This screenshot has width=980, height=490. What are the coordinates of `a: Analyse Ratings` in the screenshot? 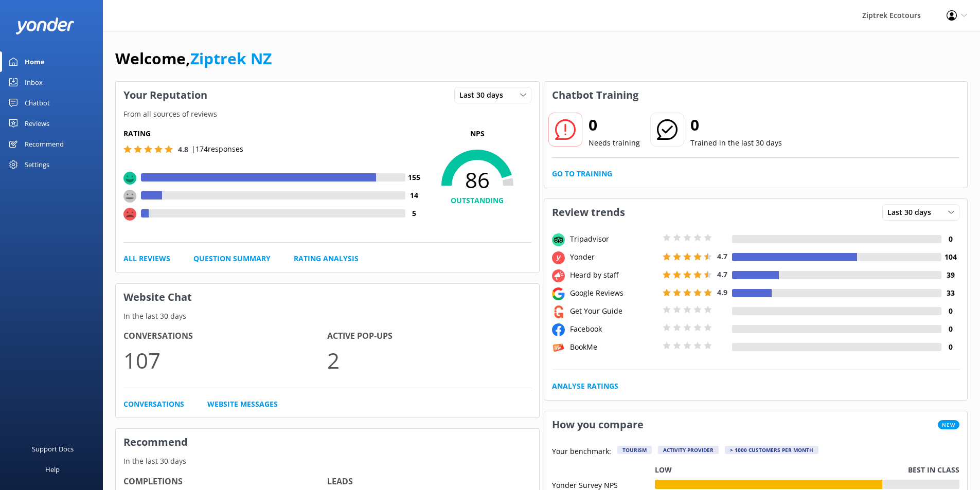 It's located at (585, 386).